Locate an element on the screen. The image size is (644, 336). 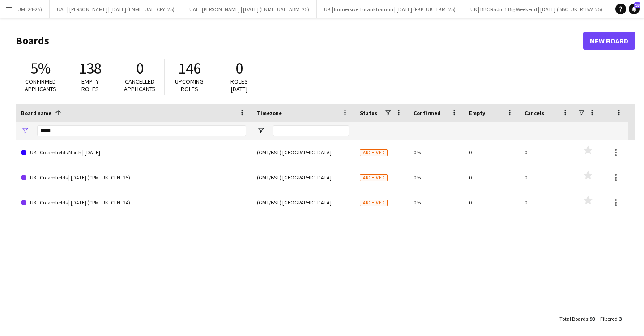
input: Timezone Filter Input is located at coordinates (311, 130).